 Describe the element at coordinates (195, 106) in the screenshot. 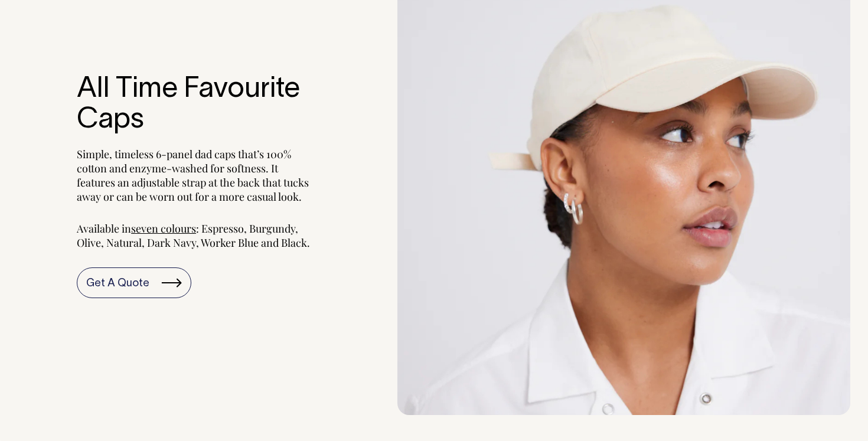

I see `h3: All Time Favourite Caps` at that location.